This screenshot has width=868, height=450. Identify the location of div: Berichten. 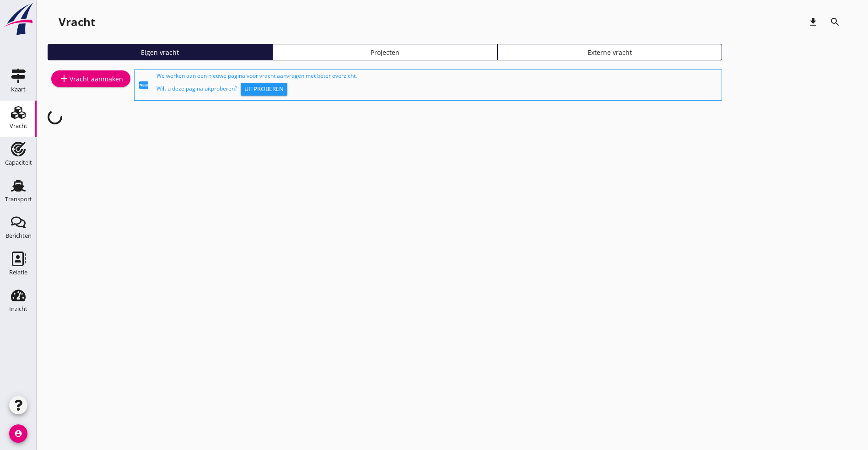
(18, 235).